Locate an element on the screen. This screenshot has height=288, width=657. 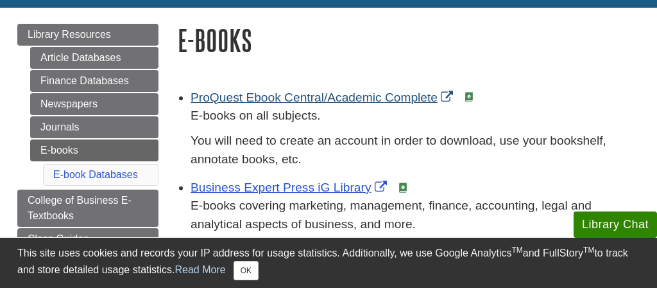
div: This site uses cookies and records your IP address for usage statistics. Additionally, we use Goo... is located at coordinates (329, 263).